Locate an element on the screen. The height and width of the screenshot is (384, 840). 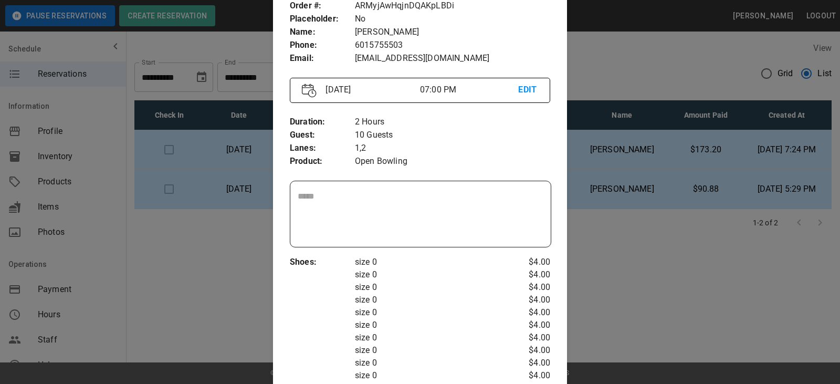
p: No is located at coordinates (453, 19).